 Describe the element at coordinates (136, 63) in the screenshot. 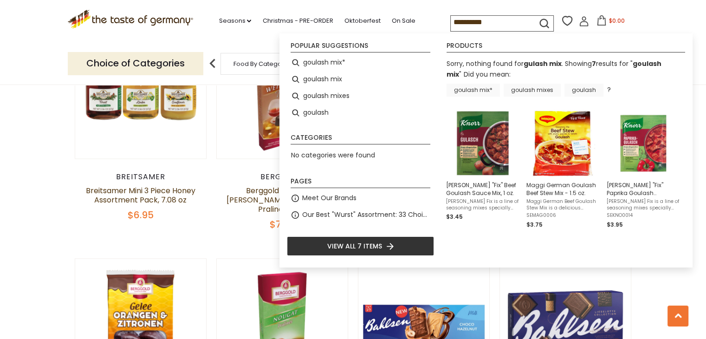

I see `p: Choice of Categories` at that location.